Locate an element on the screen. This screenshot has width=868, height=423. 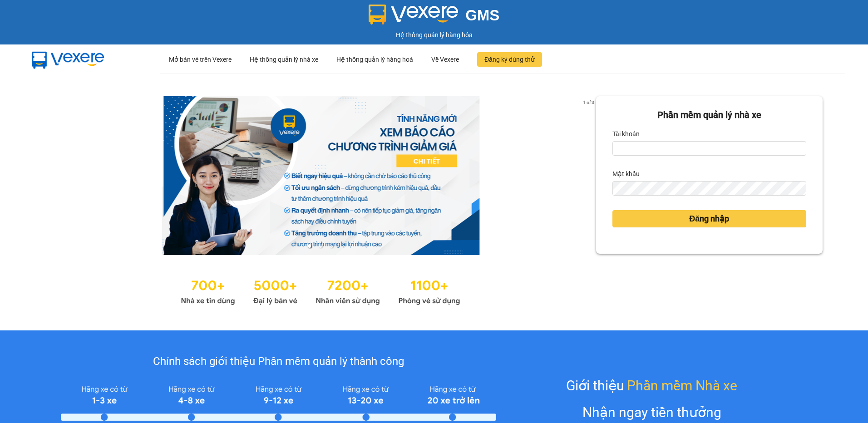
input: Tài khoản is located at coordinates (709, 149).